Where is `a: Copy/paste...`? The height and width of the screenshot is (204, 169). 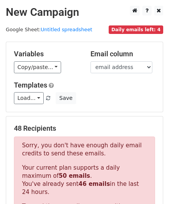 a: Copy/paste... is located at coordinates (37, 67).